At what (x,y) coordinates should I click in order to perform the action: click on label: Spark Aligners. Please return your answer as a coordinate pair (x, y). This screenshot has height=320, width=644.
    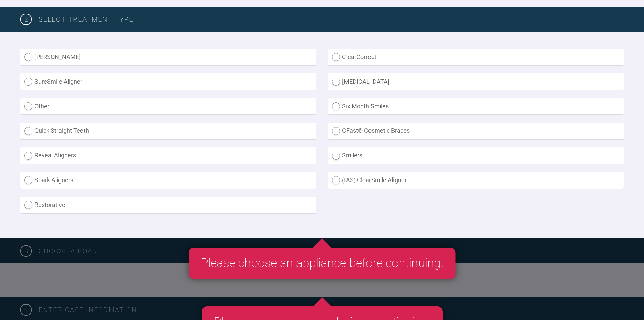
    Looking at the image, I should click on (168, 180).